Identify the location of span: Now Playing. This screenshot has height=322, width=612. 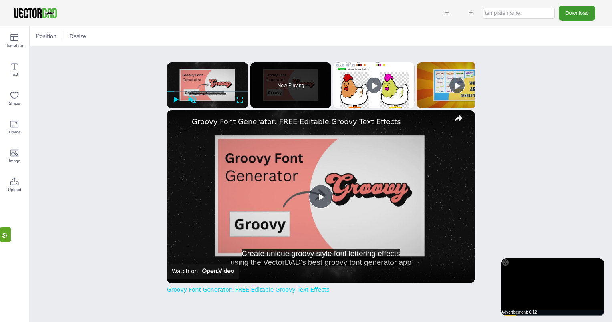
(291, 85).